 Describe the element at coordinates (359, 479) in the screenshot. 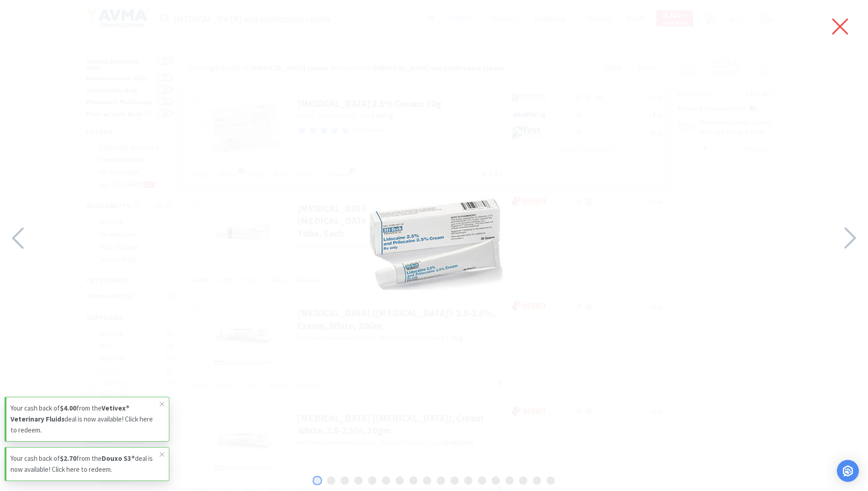

I see `button: 4` at that location.